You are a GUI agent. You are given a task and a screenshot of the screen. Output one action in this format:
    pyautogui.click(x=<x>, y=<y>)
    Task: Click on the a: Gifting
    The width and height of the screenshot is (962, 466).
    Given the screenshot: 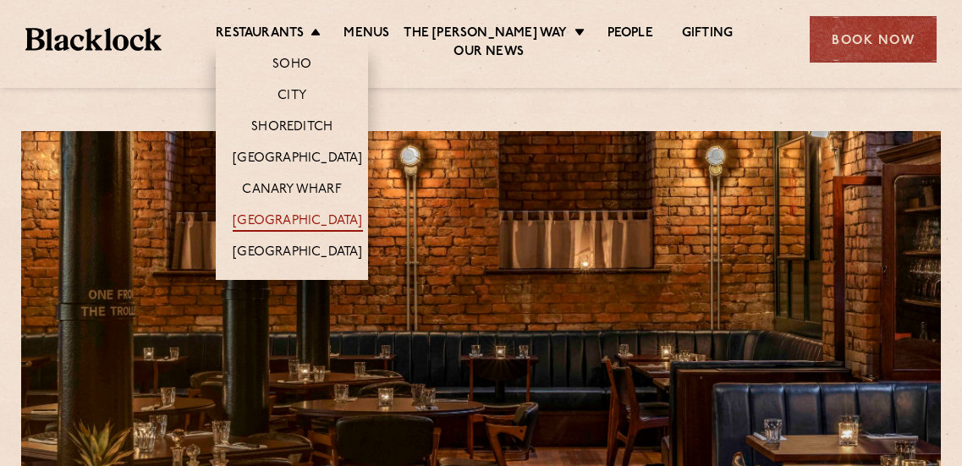 What is the action you would take?
    pyautogui.click(x=708, y=35)
    